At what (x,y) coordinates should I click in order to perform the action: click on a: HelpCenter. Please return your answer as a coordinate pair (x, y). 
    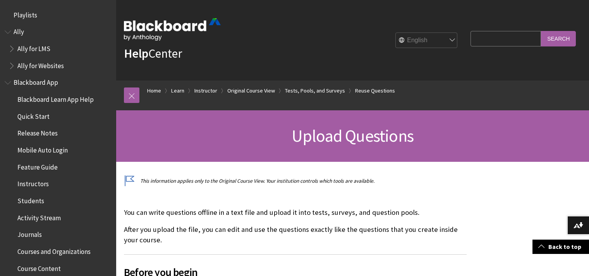
    Looking at the image, I should click on (153, 53).